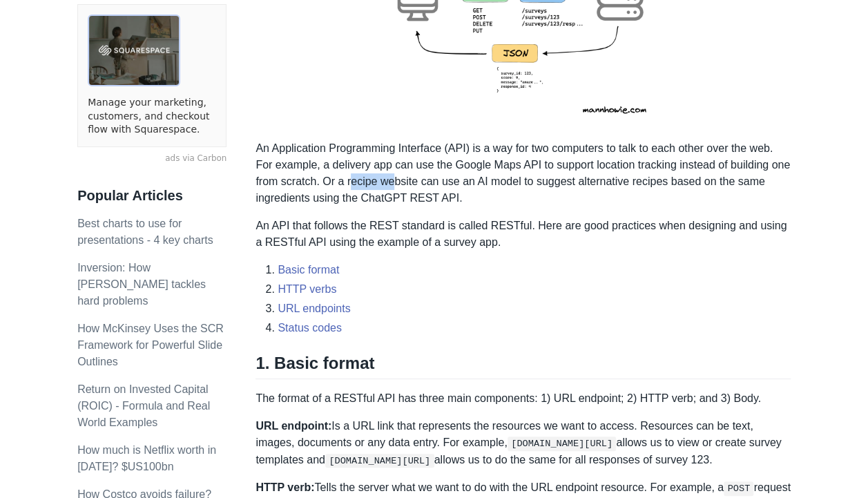  What do you see at coordinates (145, 231) in the screenshot?
I see `a: Best charts to use for presentations - 4 key charts` at bounding box center [145, 231].